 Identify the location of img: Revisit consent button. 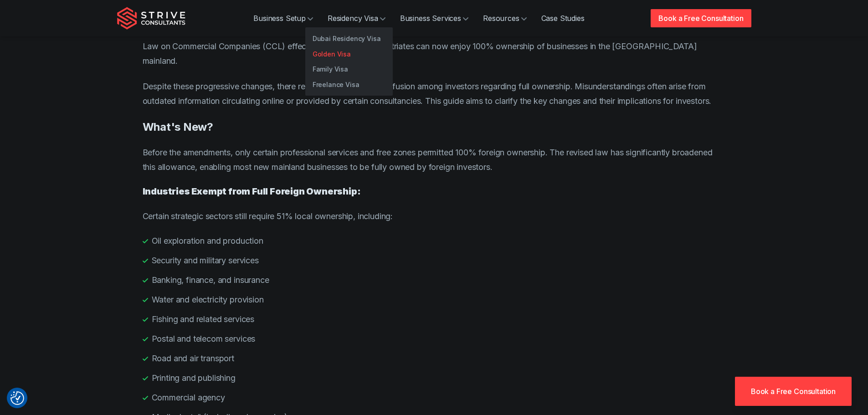
(18, 397).